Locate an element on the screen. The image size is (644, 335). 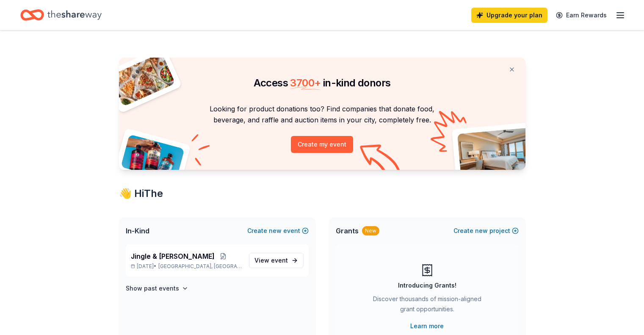
div: Discover thousands of mission-aligned grant opportunities. is located at coordinates (427, 306).